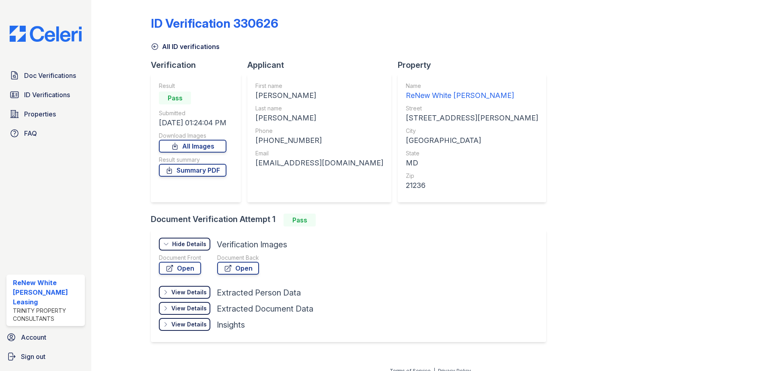 This screenshot has height=371, width=769. What do you see at coordinates (45, 34) in the screenshot?
I see `img: CE_Logo_Blue-a8612792a0a2168367f1c8372b55b34899dd931a85d93a1a3d3e32e68fde9ad4.png` at bounding box center [45, 34].